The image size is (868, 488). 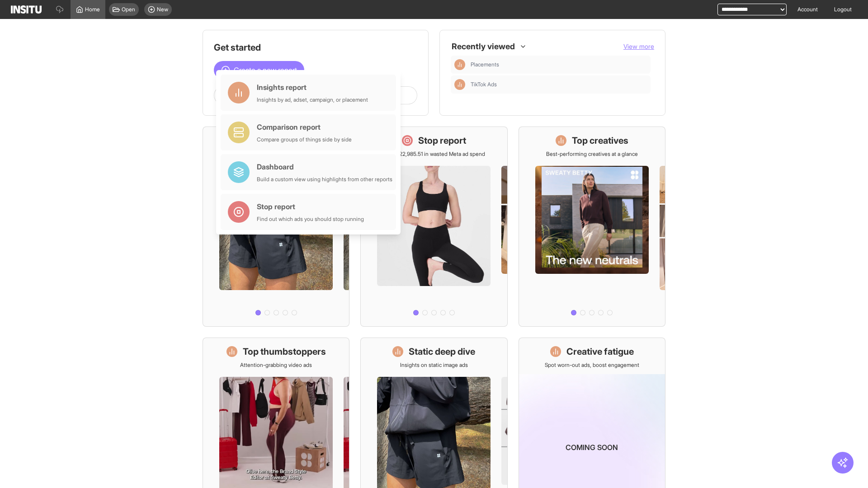 I want to click on div: Comparison report, so click(x=305, y=127).